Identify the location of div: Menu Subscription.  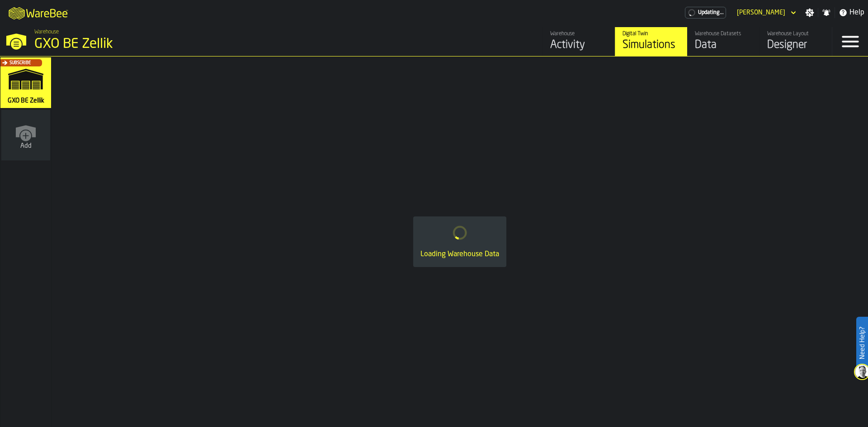
(705, 13).